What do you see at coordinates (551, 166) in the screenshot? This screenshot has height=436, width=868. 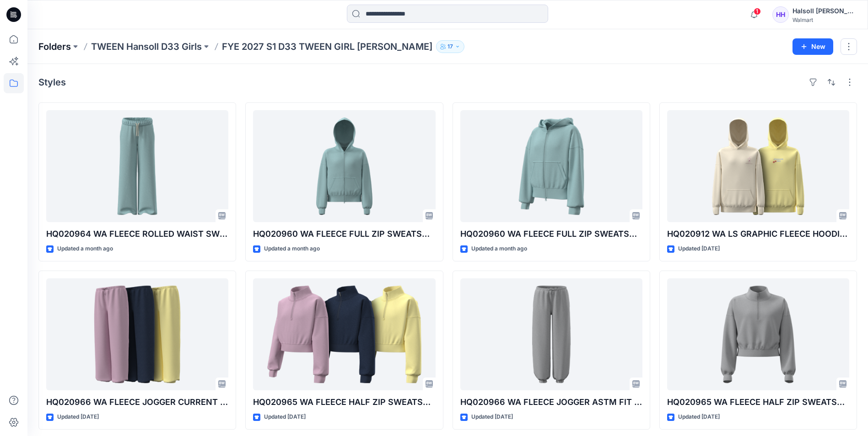 I see `a: HQ020960 WA FLEECE FULL ZIP SWEATSHIRT CURRENT FIT M(7/8)` at bounding box center [551, 166].